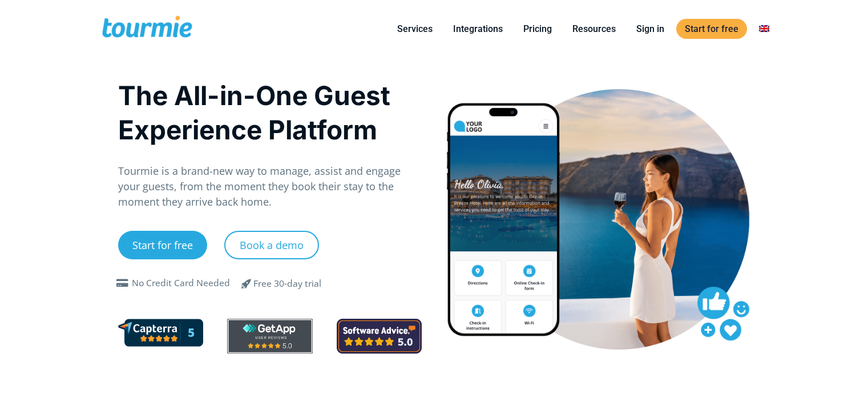 Image resolution: width=868 pixels, height=397 pixels. What do you see at coordinates (594, 28) in the screenshot?
I see `a: Resources` at bounding box center [594, 28].